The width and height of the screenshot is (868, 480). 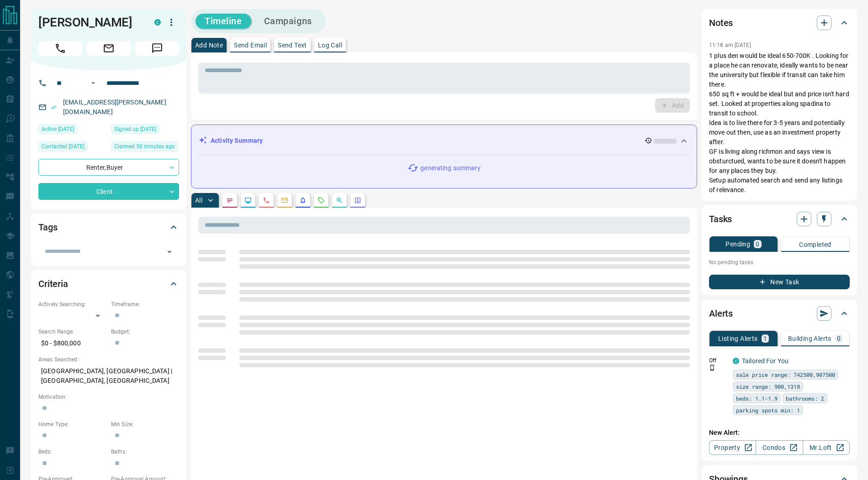 I want to click on div: Tue Oct 14 2025, so click(x=145, y=148).